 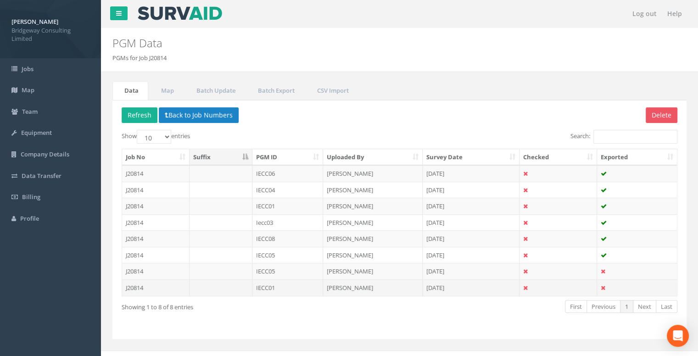 I want to click on a: First, so click(x=576, y=306).